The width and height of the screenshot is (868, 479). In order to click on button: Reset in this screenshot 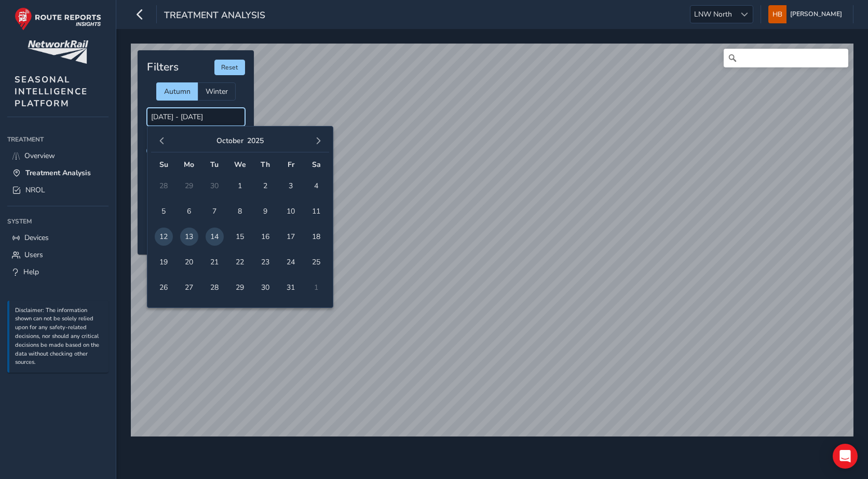, I will do `click(229, 67)`.